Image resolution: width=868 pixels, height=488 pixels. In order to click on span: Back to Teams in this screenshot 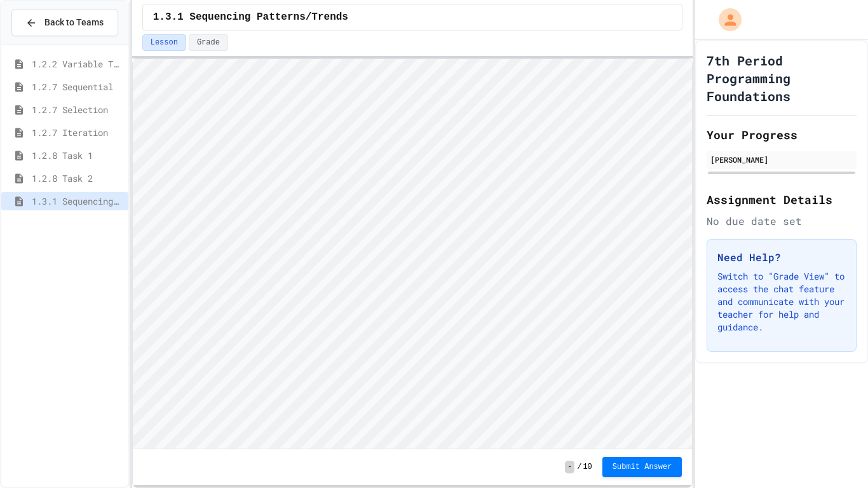, I will do `click(74, 22)`.